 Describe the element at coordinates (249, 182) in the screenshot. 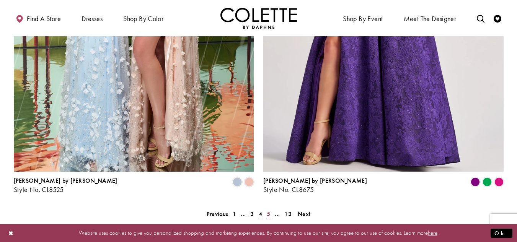

I see `i: Peachy Pink` at that location.